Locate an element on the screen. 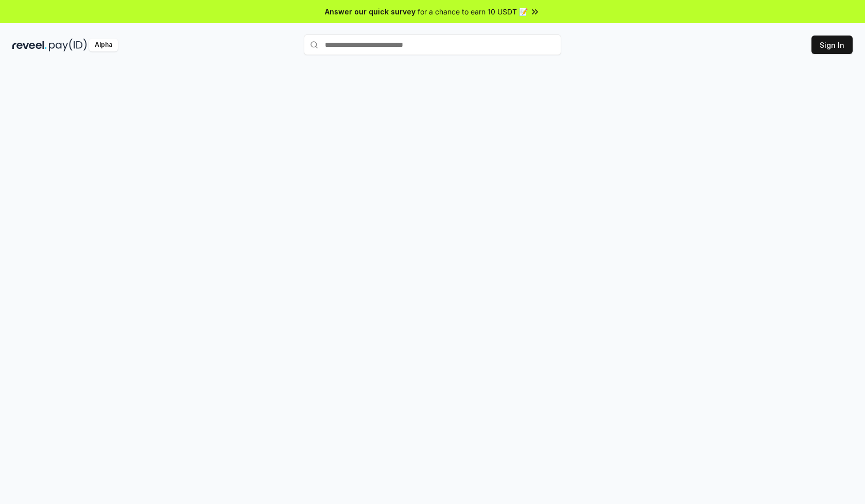 This screenshot has width=865, height=504. div: Alpha is located at coordinates (103, 45).